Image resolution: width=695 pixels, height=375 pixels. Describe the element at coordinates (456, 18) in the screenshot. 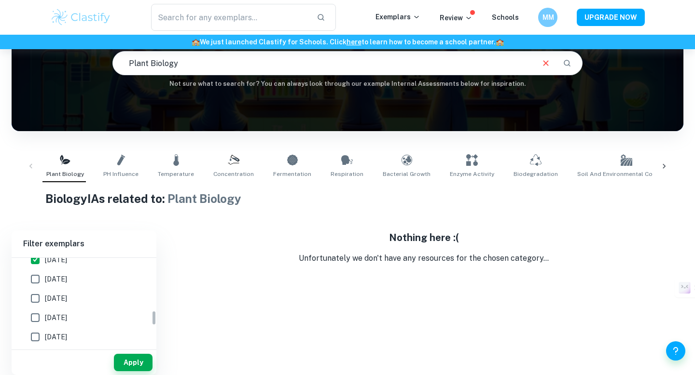

I see `p: Review` at that location.